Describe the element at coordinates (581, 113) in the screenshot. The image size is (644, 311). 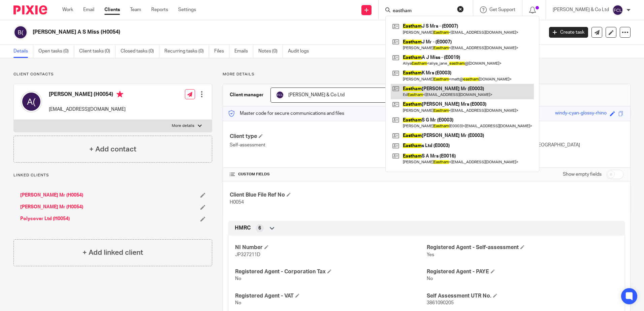
I see `div: windy-cyan-glossy-rhino` at that location.